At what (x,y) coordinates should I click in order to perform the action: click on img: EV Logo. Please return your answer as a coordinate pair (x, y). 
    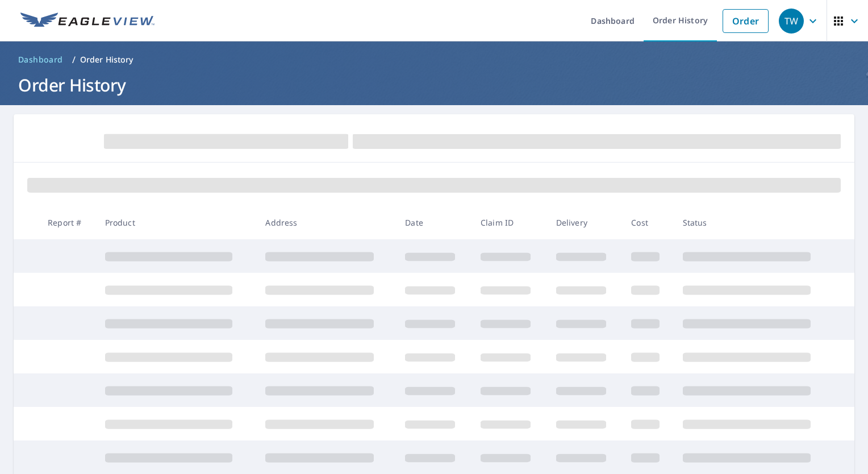
    Looking at the image, I should click on (88, 21).